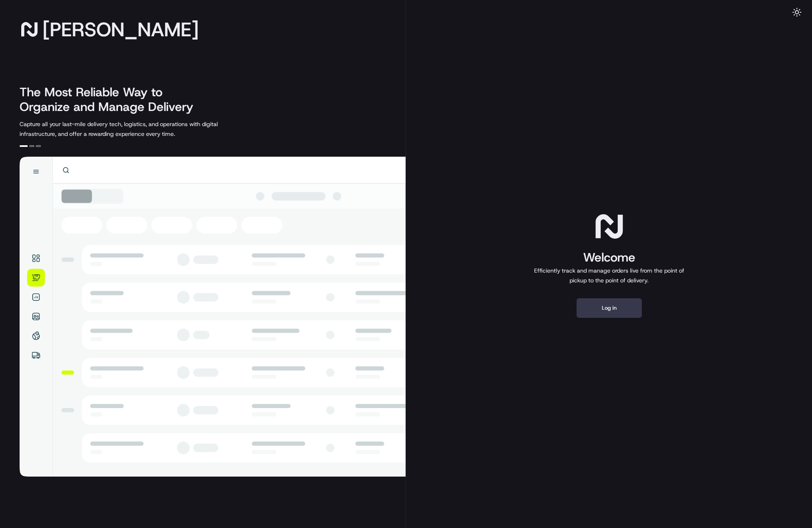 Image resolution: width=812 pixels, height=528 pixels. I want to click on h2: The Most Reliable Way to Organize and Manage Delivery, so click(111, 100).